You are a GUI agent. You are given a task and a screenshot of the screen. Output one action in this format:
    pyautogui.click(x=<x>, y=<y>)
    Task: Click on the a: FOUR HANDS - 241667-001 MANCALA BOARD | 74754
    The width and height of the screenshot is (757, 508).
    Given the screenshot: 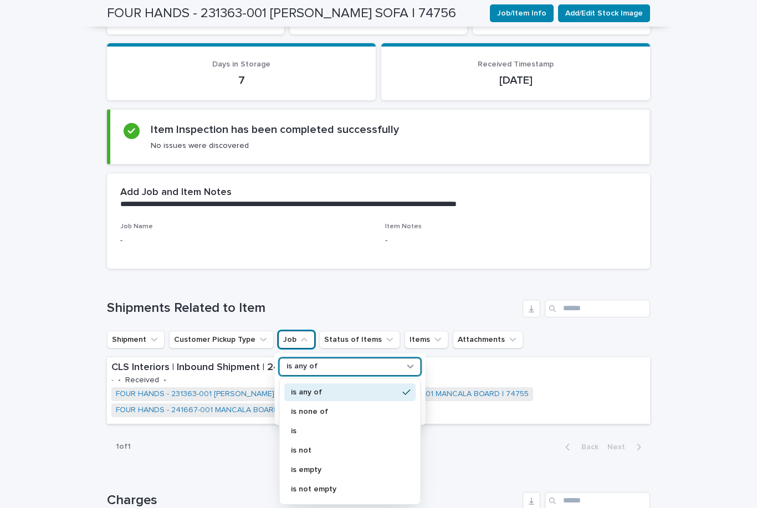 What is the action you would take?
    pyautogui.click(x=212, y=410)
    